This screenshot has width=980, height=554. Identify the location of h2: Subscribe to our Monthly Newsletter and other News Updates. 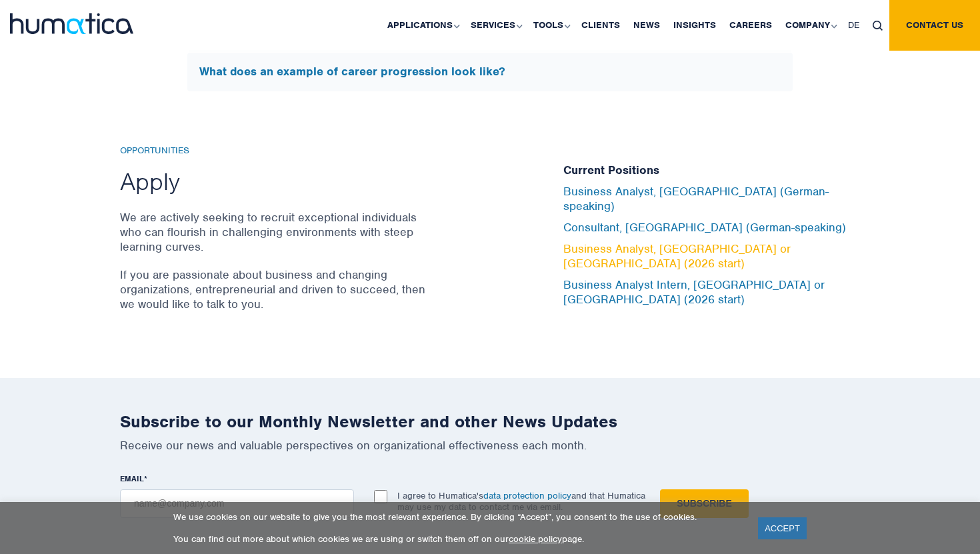
(490, 421).